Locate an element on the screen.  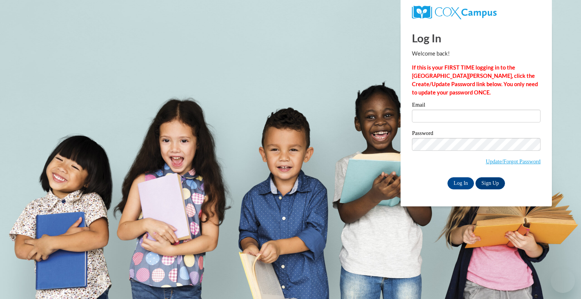
label: Password is located at coordinates (476, 134).